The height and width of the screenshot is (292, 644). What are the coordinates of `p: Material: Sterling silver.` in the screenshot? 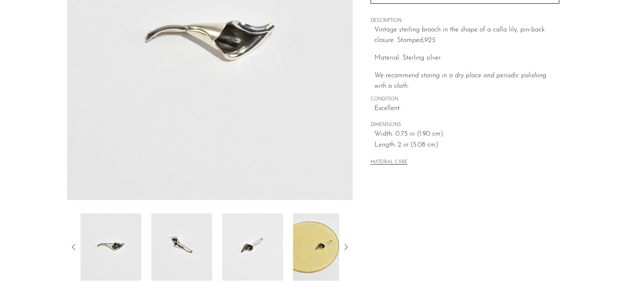 It's located at (466, 59).